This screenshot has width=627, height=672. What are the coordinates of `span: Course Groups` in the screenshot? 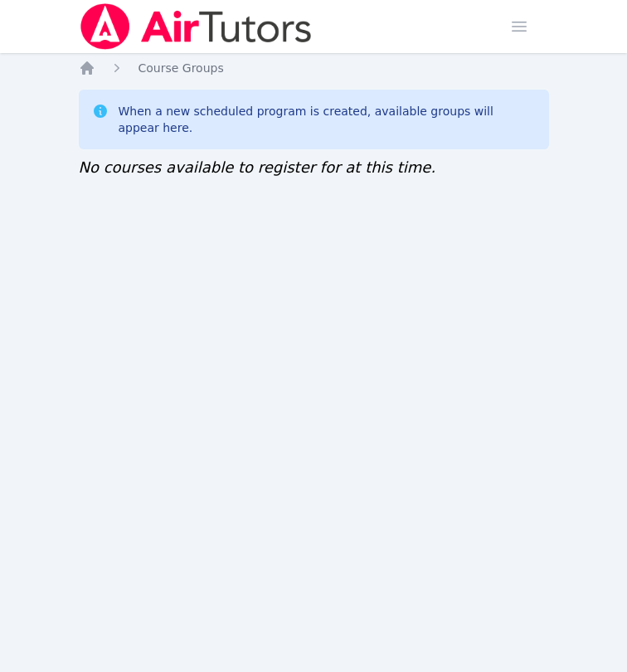 It's located at (181, 68).